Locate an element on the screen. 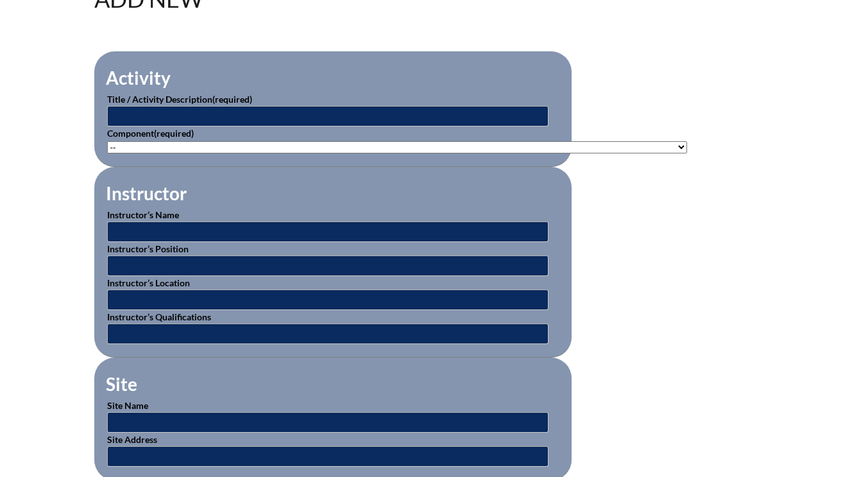  legend: Site is located at coordinates (121, 384).